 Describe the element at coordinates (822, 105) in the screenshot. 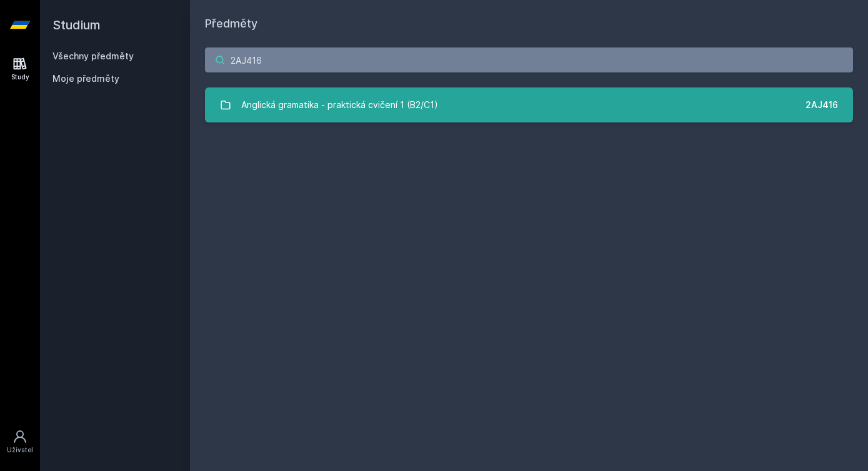

I see `div: 2AJ416` at that location.